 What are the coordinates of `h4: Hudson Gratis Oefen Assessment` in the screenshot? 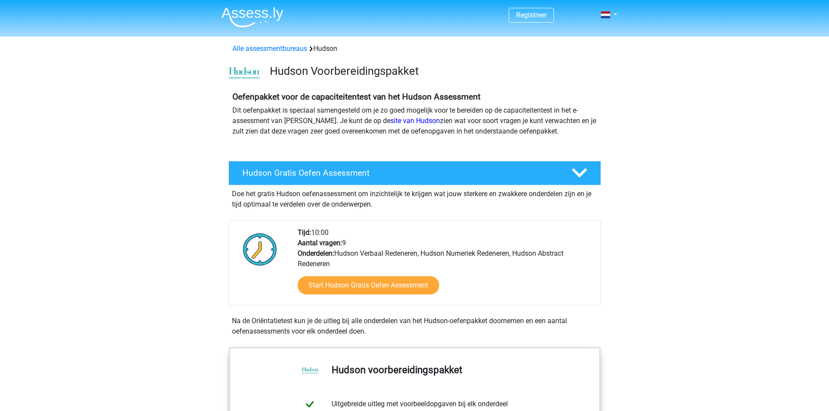 It's located at (400, 173).